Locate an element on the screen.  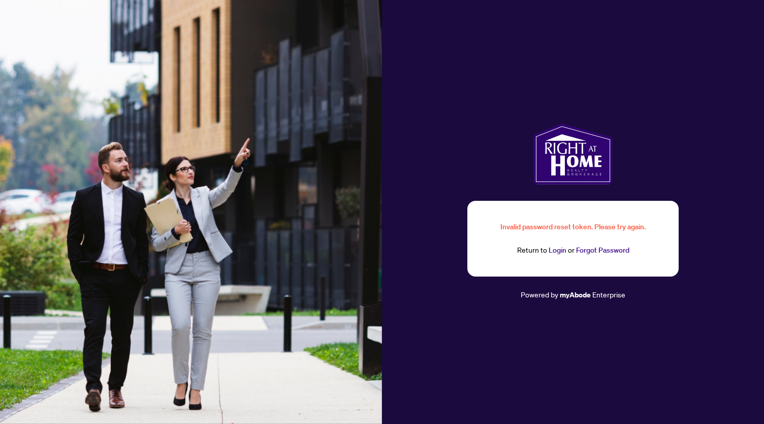
span: Enterprise is located at coordinates (609, 294).